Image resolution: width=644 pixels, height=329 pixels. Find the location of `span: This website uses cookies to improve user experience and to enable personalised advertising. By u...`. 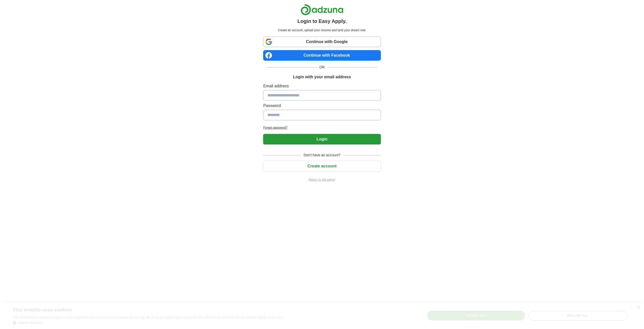

span: This website uses cookies to improve user experience and to enable personalised advertising. By u... is located at coordinates (139, 318).